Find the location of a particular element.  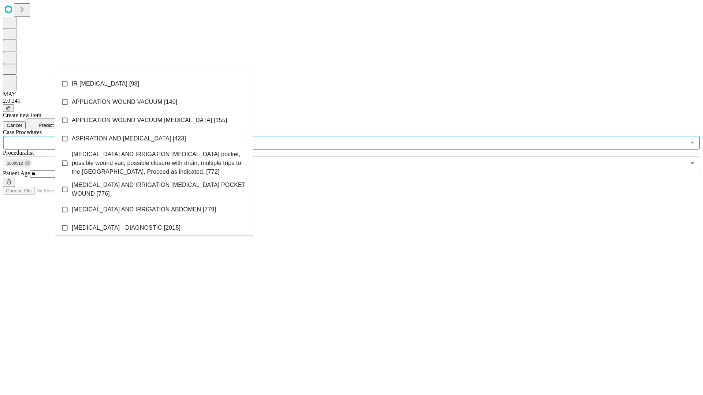

button: Open is located at coordinates (692, 163).